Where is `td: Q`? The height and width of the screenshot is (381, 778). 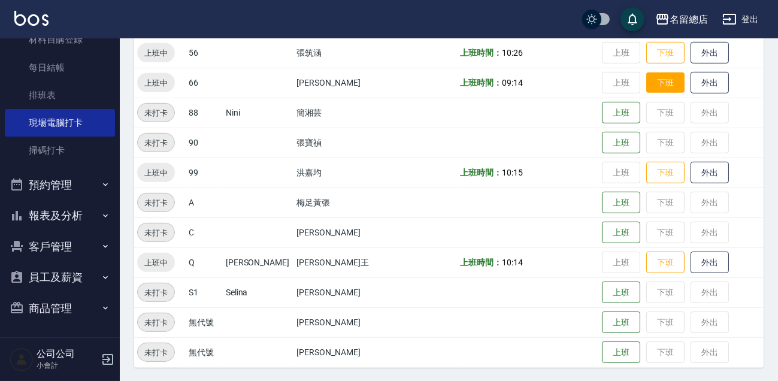 td: Q is located at coordinates (204, 262).